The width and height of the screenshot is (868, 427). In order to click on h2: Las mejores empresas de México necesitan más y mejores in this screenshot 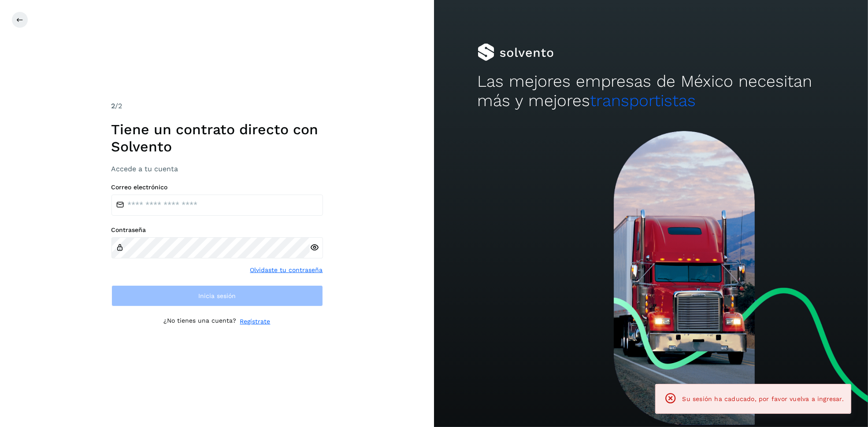, I will do `click(651, 91)`.